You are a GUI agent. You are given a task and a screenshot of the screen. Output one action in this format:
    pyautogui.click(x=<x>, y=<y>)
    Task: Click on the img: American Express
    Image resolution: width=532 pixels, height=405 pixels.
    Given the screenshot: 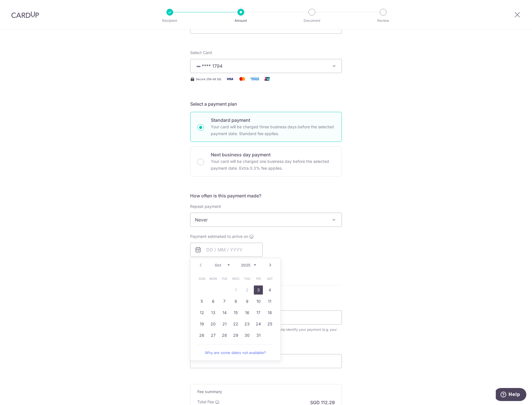 What is the action you would take?
    pyautogui.click(x=255, y=78)
    